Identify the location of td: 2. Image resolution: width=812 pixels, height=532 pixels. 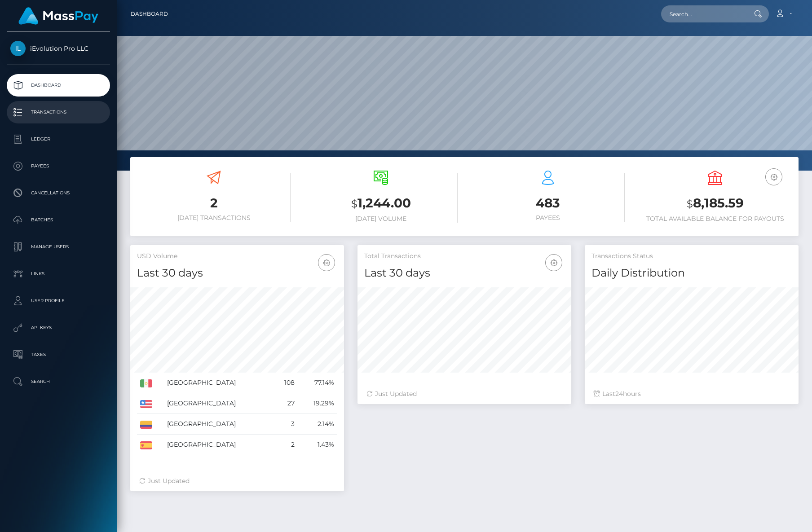
(286, 445).